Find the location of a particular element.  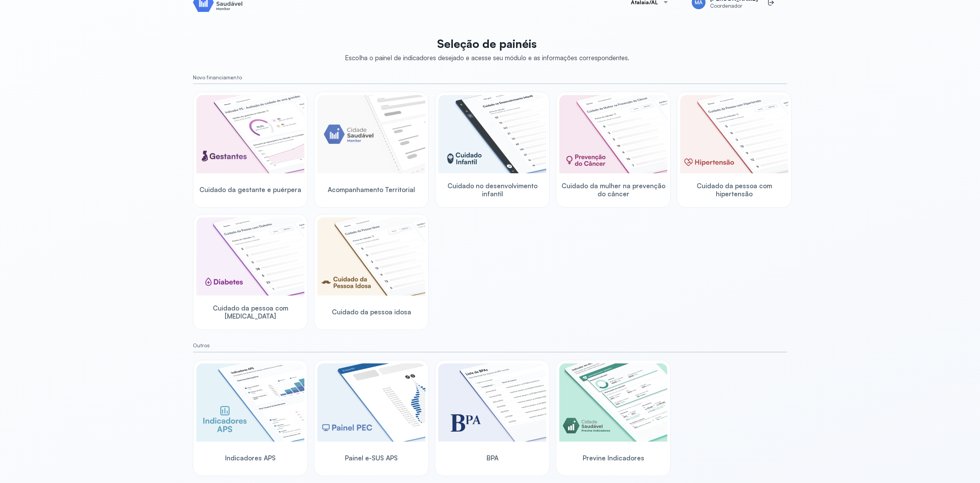

img: elderly.png is located at coordinates (372, 256).